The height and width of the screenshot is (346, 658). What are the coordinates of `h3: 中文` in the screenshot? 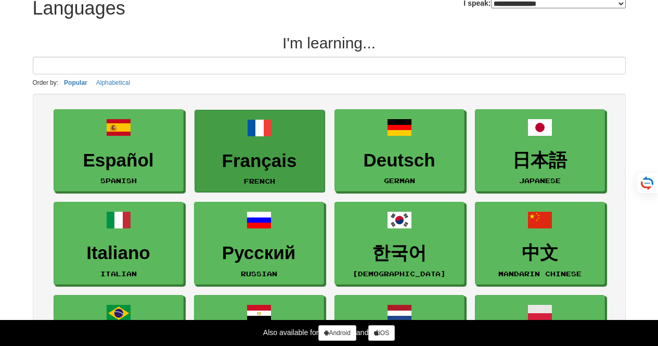 It's located at (540, 253).